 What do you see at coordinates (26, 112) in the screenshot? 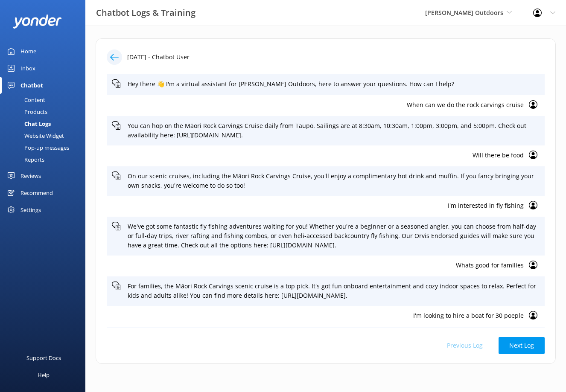
I see `div: Products` at bounding box center [26, 112].